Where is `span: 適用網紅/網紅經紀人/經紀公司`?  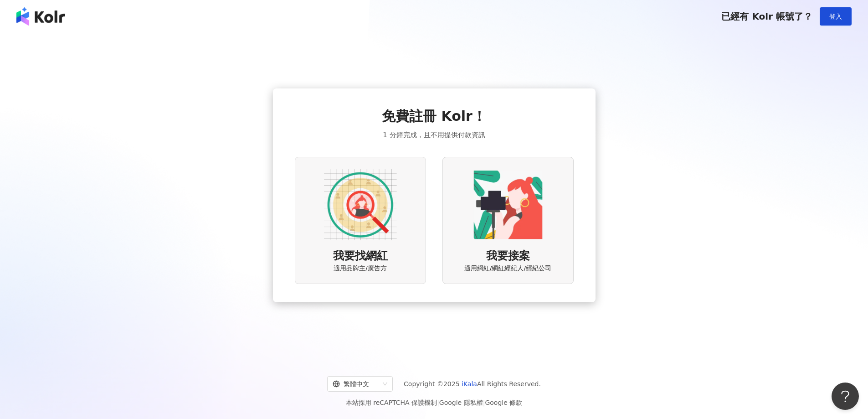
span: 適用網紅/網紅經紀人/經紀公司 is located at coordinates (507, 269).